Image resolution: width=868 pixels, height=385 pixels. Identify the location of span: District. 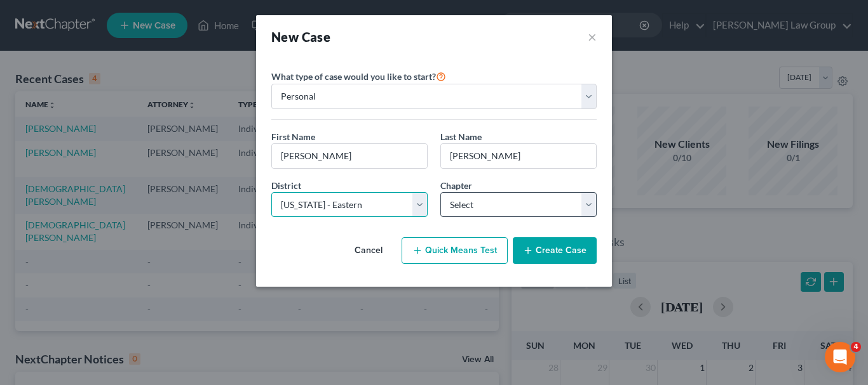
(286, 185).